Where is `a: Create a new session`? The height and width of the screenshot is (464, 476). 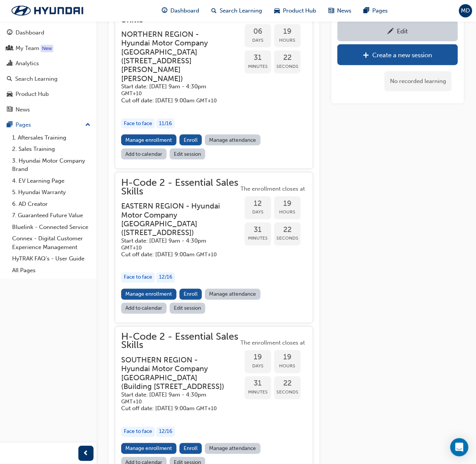
a: Create a new session is located at coordinates (398, 54).